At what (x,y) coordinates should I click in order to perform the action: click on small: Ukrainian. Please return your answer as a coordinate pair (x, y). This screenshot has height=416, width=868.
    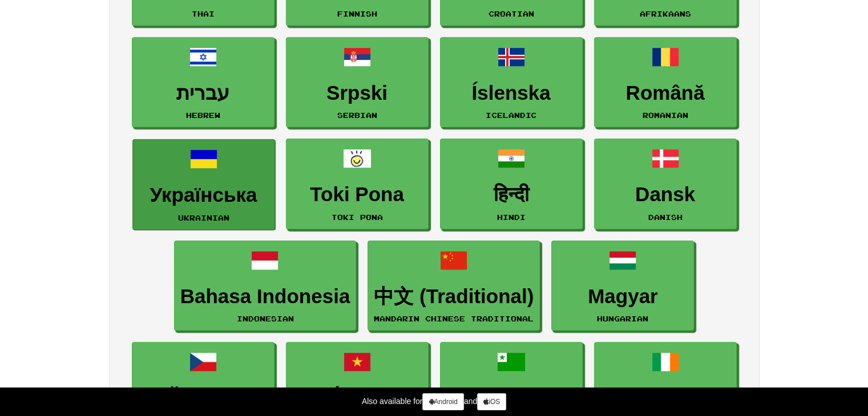
    Looking at the image, I should click on (204, 218).